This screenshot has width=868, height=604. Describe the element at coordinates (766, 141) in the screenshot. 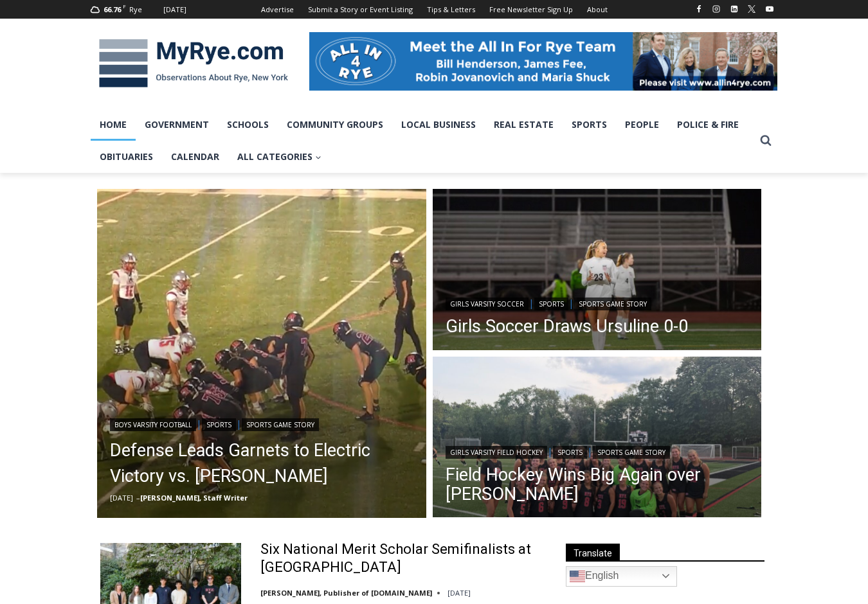

I see `button: View Search Form` at that location.